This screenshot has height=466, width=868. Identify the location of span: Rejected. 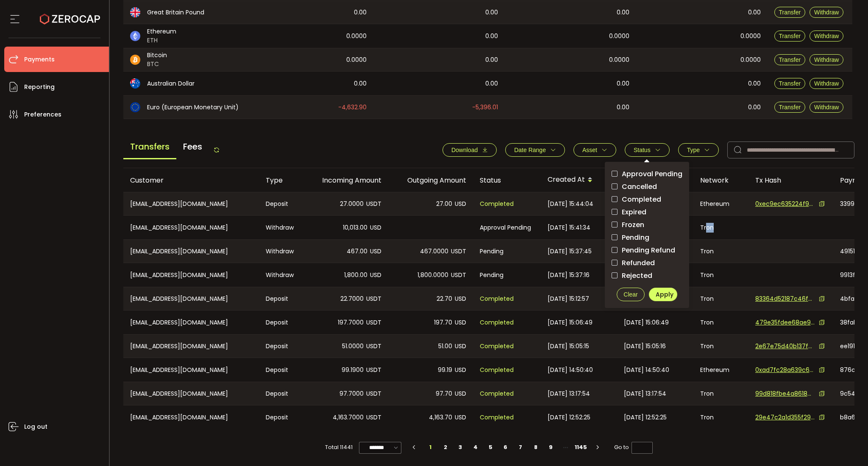
(635, 275).